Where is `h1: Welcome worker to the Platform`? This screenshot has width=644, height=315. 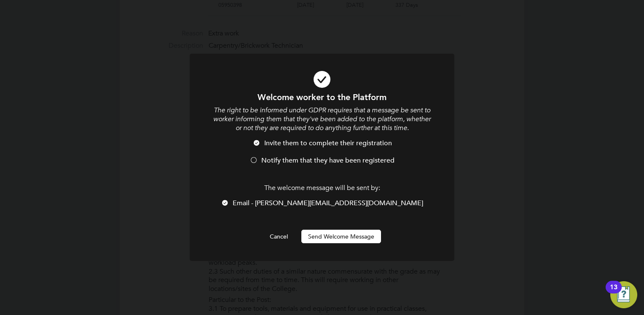
h1: Welcome worker to the Platform is located at coordinates (322, 97).